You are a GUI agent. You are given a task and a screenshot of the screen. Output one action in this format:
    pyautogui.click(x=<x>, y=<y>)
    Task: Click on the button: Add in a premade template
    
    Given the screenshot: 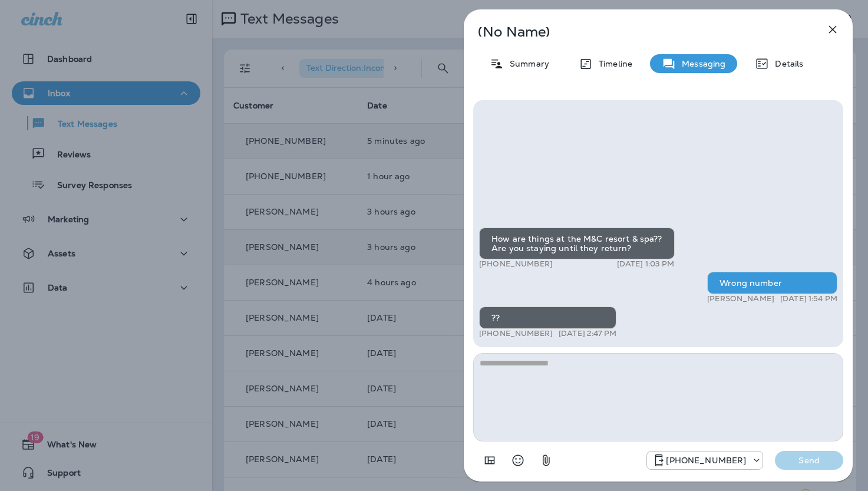 What is the action you would take?
    pyautogui.click(x=490, y=460)
    